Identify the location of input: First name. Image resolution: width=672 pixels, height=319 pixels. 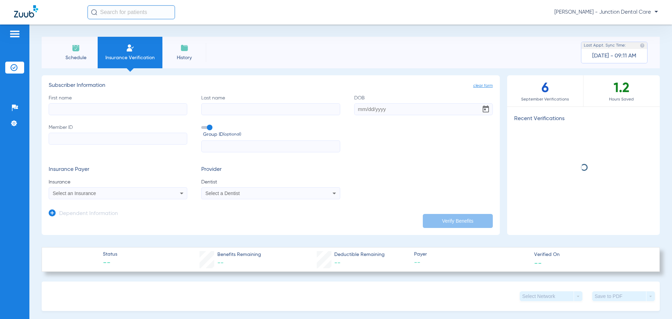
(118, 109).